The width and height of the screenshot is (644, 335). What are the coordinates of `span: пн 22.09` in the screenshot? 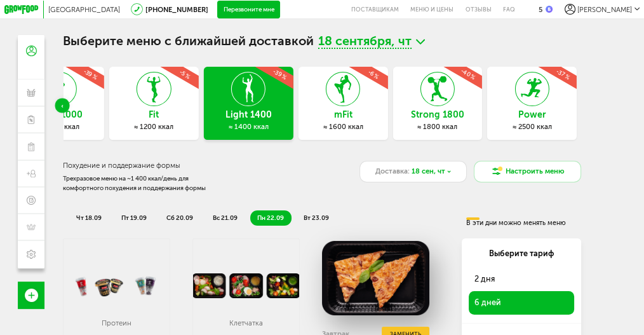 It's located at (270, 218).